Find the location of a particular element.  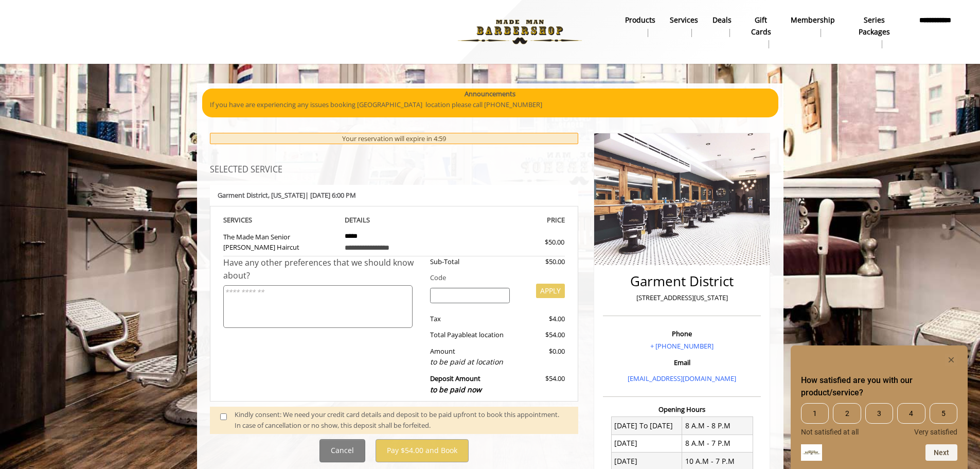

div: to be paid at location is located at coordinates (470, 362).